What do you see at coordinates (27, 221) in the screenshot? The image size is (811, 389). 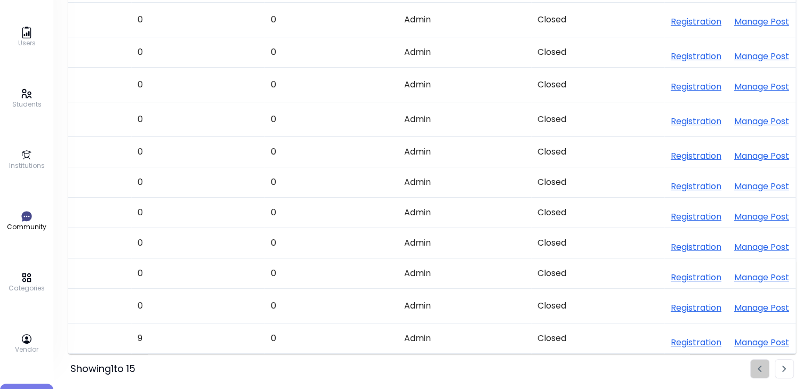 I see `a: Community` at bounding box center [27, 221].